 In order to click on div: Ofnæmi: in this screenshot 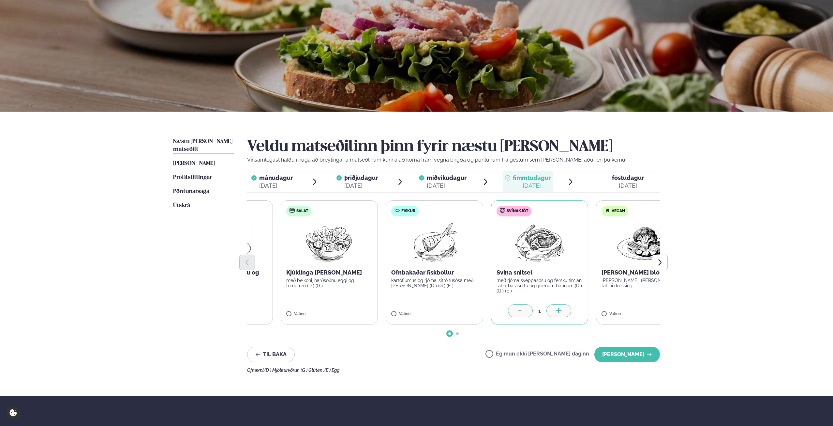, I will do `click(454, 370)`.